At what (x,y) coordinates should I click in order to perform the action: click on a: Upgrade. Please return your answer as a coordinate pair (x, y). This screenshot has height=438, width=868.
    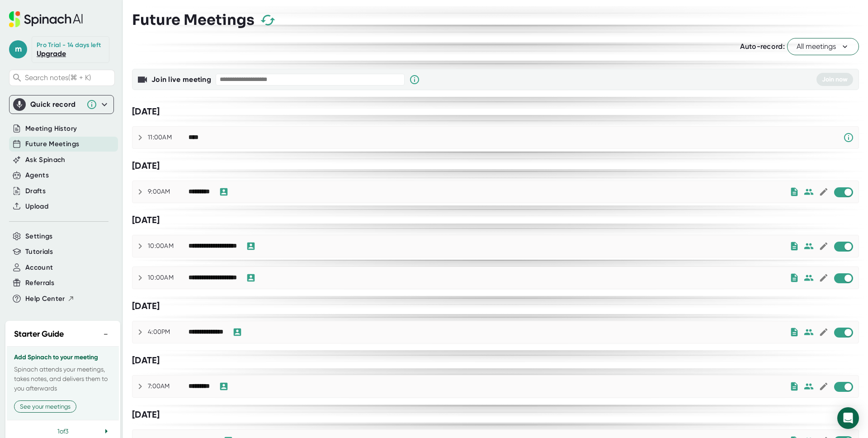
    Looking at the image, I should click on (51, 53).